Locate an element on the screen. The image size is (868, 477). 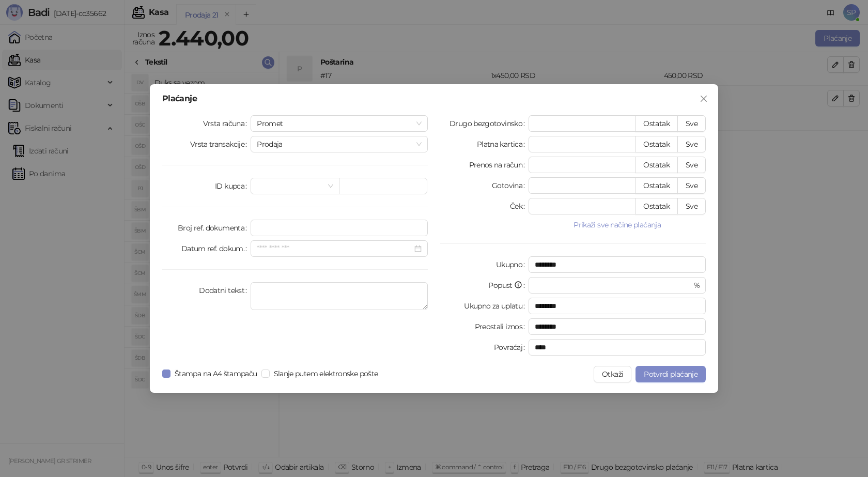
label: Dodatni tekst is located at coordinates (225, 291).